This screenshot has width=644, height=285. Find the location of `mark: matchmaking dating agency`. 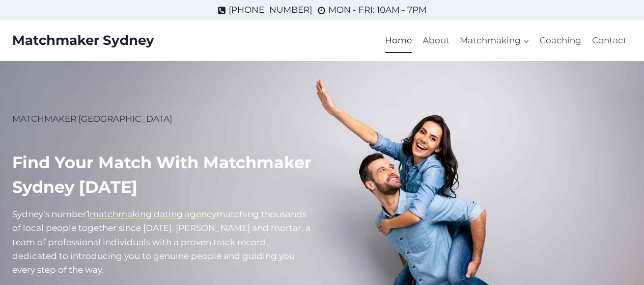

mark: matchmaking dating agency is located at coordinates (153, 214).